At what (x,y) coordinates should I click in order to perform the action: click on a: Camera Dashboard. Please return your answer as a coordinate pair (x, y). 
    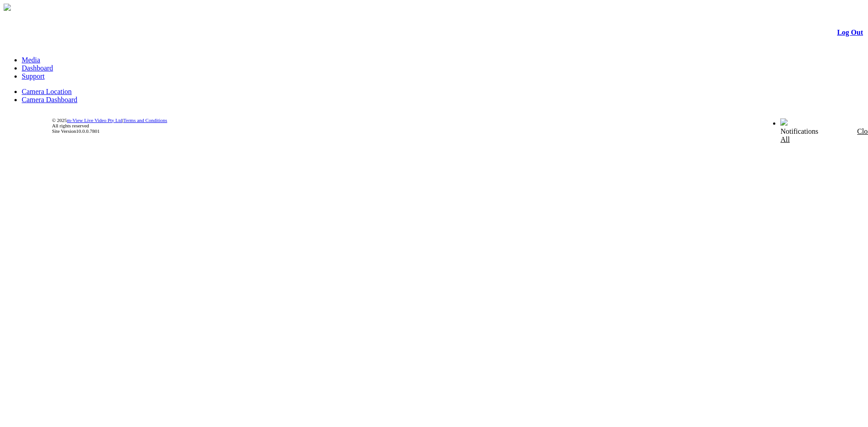
    Looking at the image, I should click on (50, 100).